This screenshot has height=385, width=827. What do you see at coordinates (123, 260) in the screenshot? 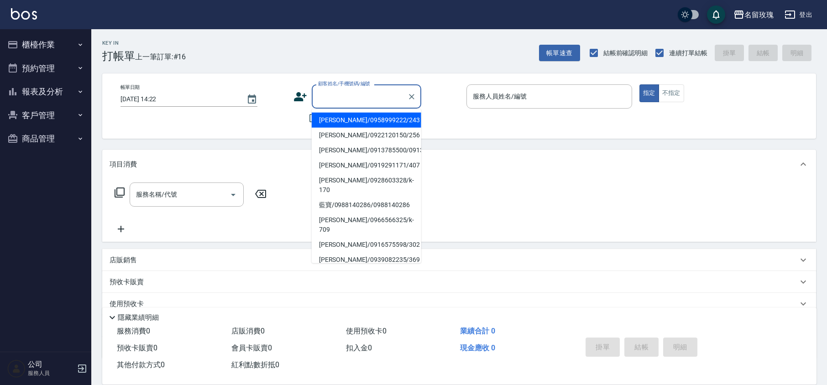
I see `p: 店販銷售` at bounding box center [123, 260].